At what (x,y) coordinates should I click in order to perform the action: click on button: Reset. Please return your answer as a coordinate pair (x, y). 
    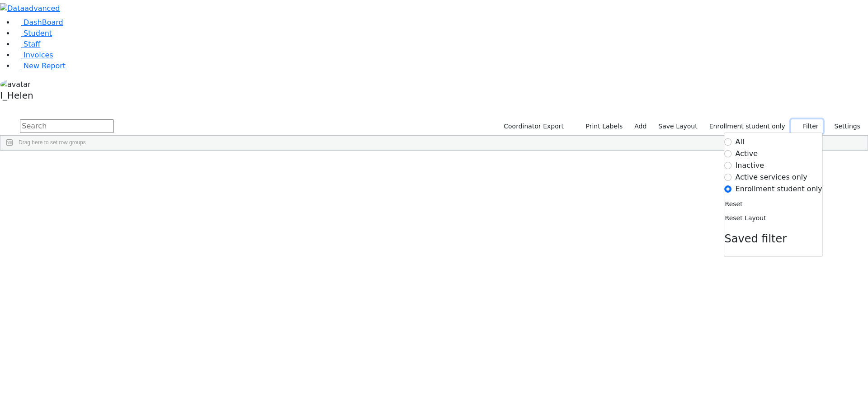
    Looking at the image, I should click on (734, 204).